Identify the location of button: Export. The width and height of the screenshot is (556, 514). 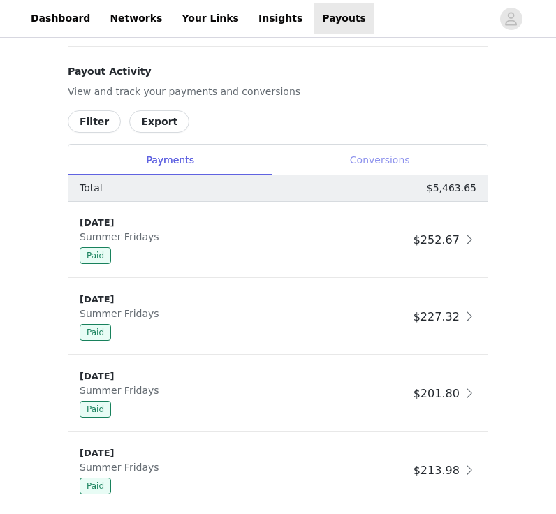
(159, 121).